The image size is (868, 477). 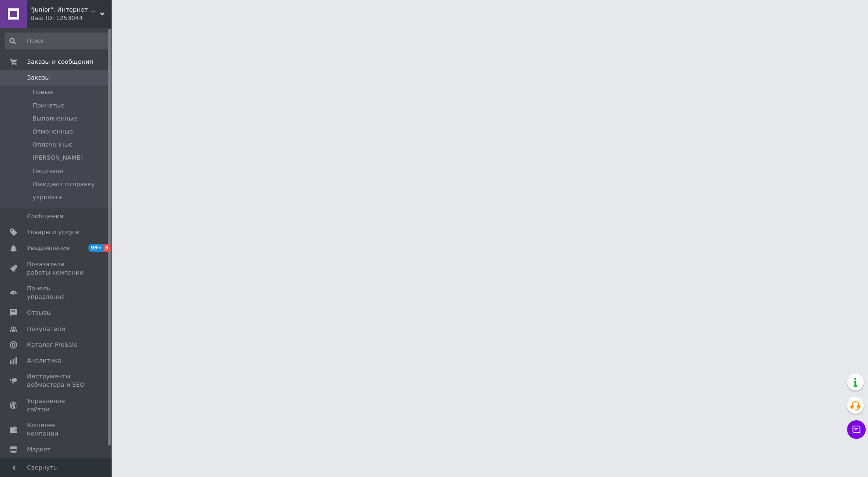 What do you see at coordinates (57, 405) in the screenshot?
I see `span: Управление сайтом` at bounding box center [57, 405].